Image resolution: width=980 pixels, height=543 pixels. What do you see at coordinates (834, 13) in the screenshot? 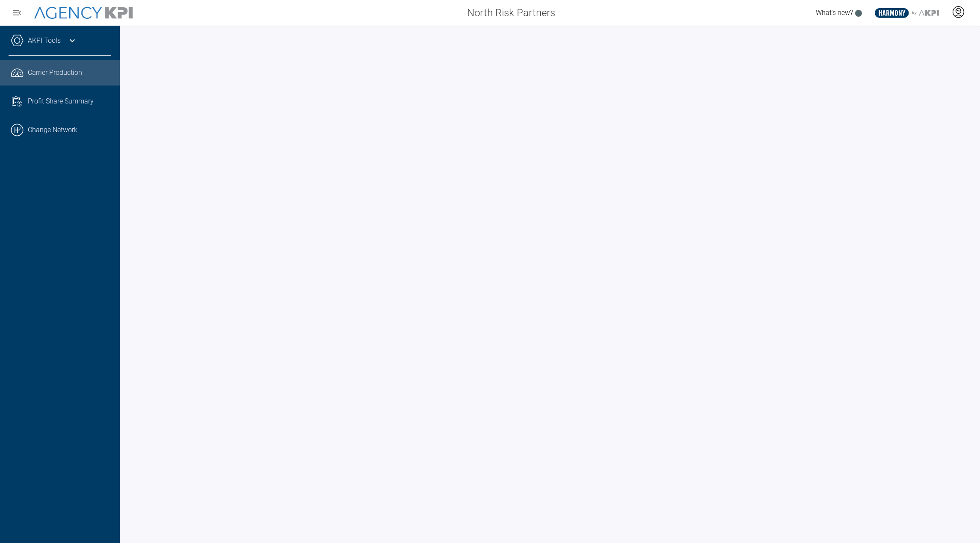
I see `span: What's new?` at bounding box center [834, 13].